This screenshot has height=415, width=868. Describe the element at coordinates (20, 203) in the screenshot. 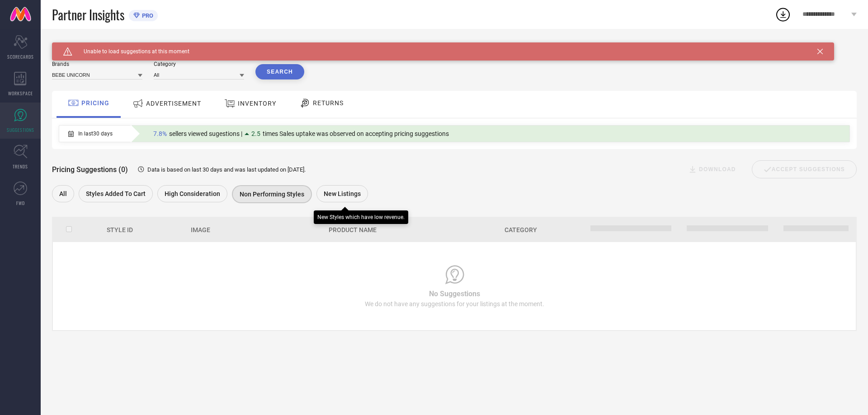

I see `span: FWD` at that location.